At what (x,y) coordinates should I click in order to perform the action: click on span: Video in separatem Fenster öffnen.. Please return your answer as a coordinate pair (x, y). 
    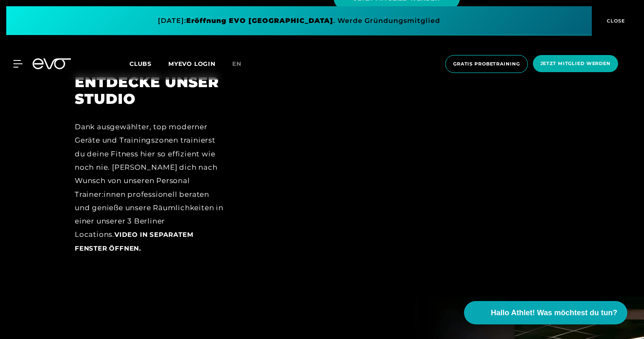
    Looking at the image, I should click on (134, 241).